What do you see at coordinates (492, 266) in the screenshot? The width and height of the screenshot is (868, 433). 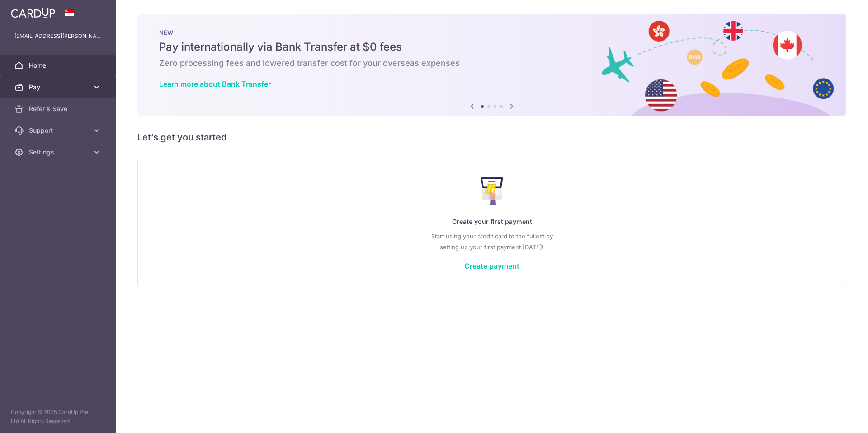 I see `a: Create payment` at bounding box center [492, 266].